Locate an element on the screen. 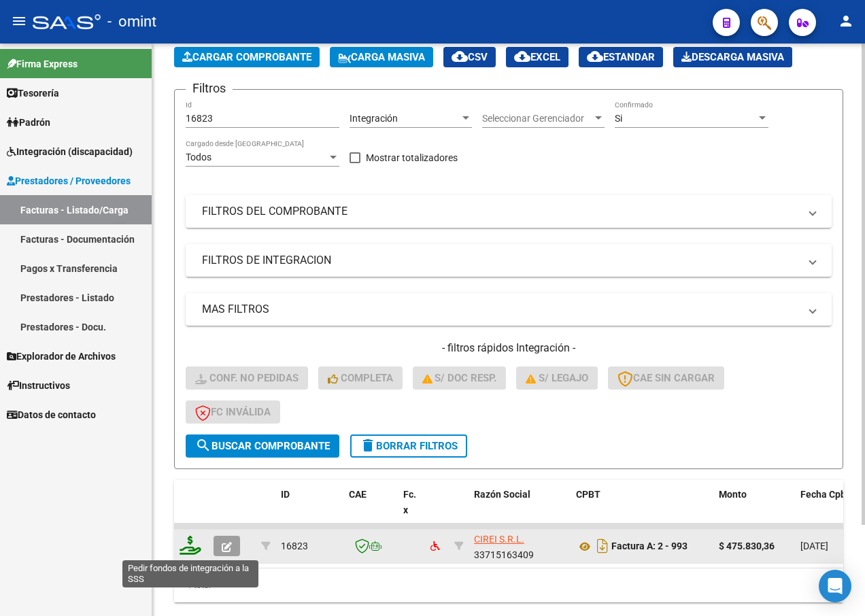 The image size is (865, 616). button: FC Inválida is located at coordinates (233, 412).